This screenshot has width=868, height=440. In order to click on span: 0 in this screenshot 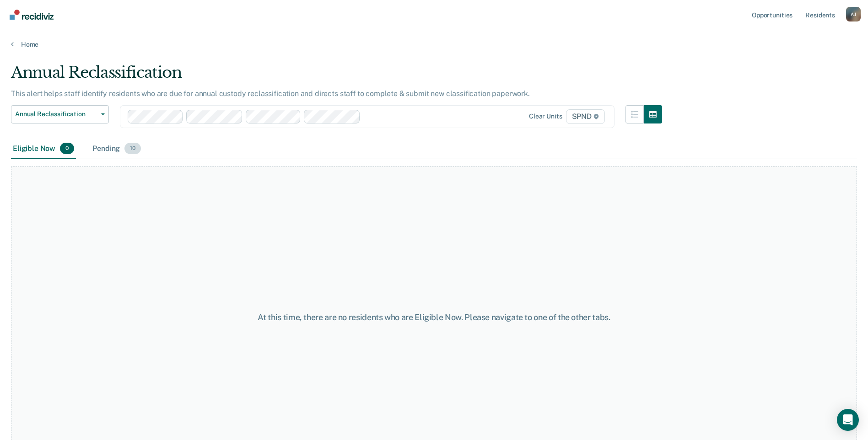, I will do `click(67, 149)`.